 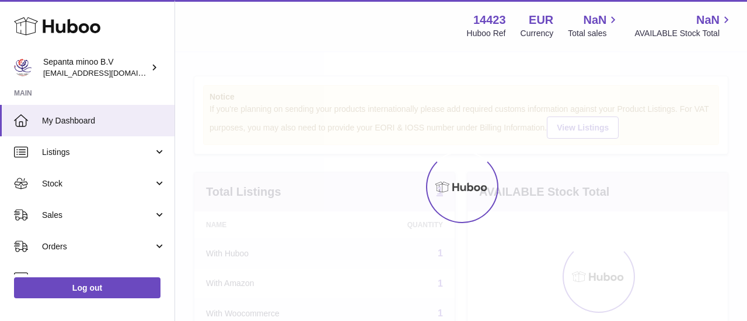 What do you see at coordinates (104, 278) in the screenshot?
I see `span: Usage` at bounding box center [104, 278].